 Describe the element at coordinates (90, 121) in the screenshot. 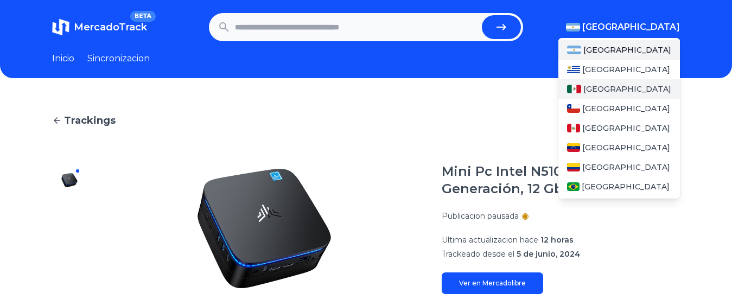

I see `span: Trackings` at that location.